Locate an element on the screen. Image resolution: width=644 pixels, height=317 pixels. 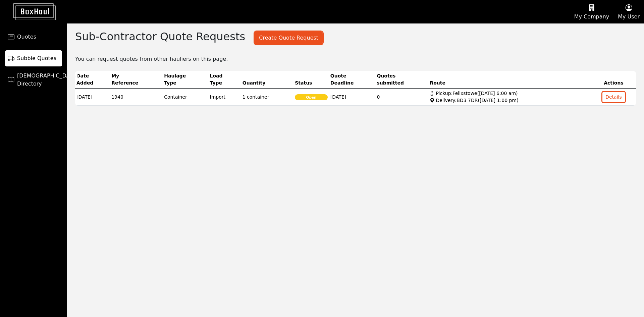
td: 1940 is located at coordinates (136, 97).